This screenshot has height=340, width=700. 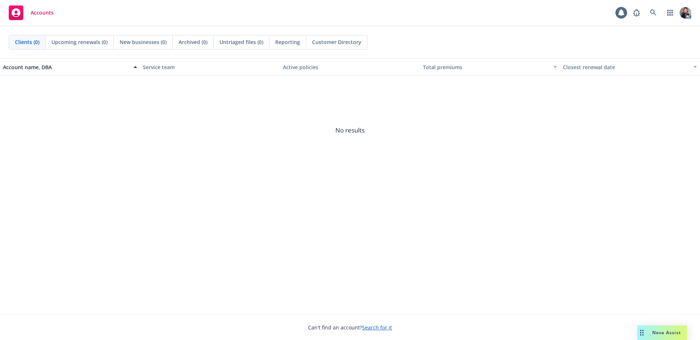 What do you see at coordinates (490, 67) in the screenshot?
I see `button: Total premiums` at bounding box center [490, 67].